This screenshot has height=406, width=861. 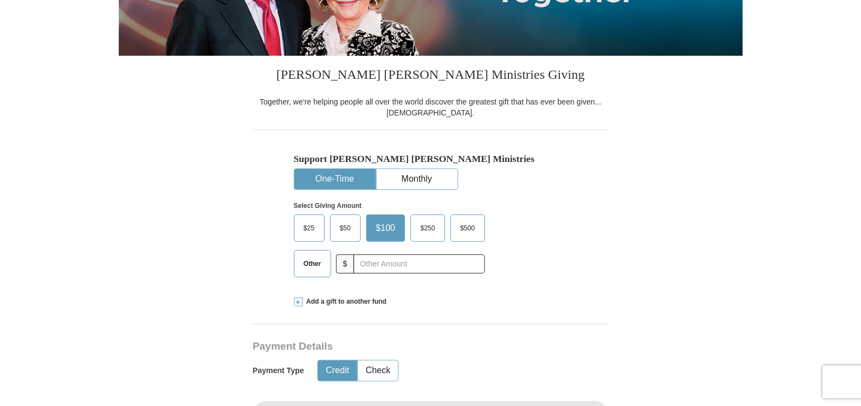 What do you see at coordinates (345, 302) in the screenshot?
I see `span: Add a gift to another fund` at bounding box center [345, 302].